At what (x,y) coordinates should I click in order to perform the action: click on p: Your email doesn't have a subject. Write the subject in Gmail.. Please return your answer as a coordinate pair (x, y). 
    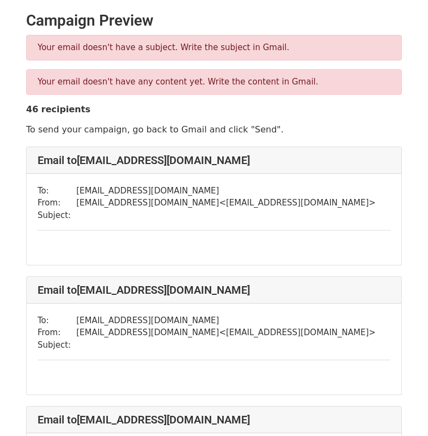
    Looking at the image, I should click on (214, 47).